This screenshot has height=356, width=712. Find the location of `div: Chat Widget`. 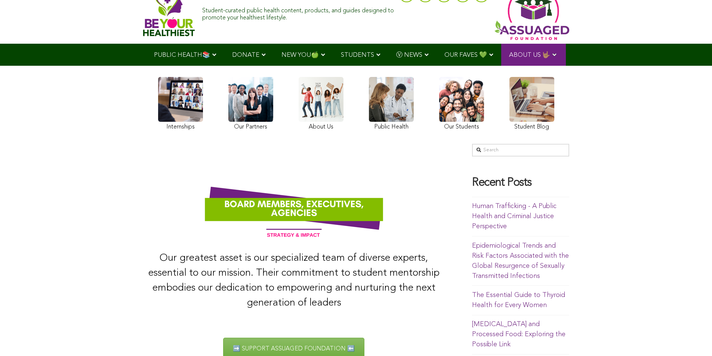

div: Chat Widget is located at coordinates (693, 338).